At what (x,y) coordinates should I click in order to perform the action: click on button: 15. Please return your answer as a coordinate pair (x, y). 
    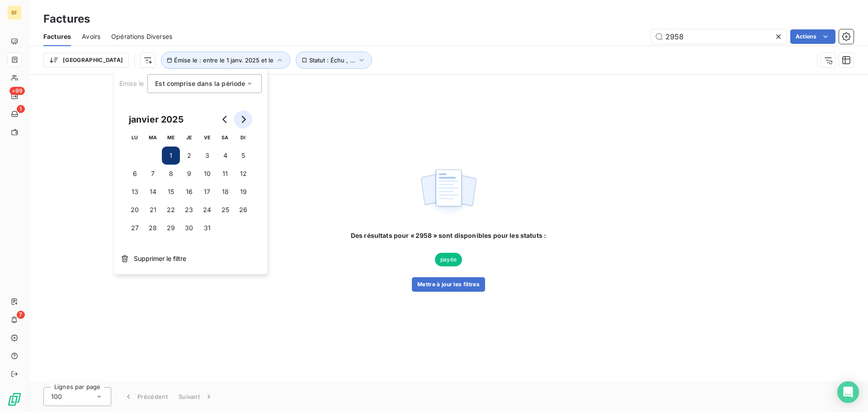
    Looking at the image, I should click on (171, 192).